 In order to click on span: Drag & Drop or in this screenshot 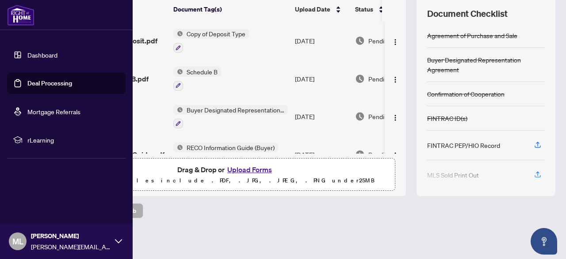, I will do `click(226, 169)`.